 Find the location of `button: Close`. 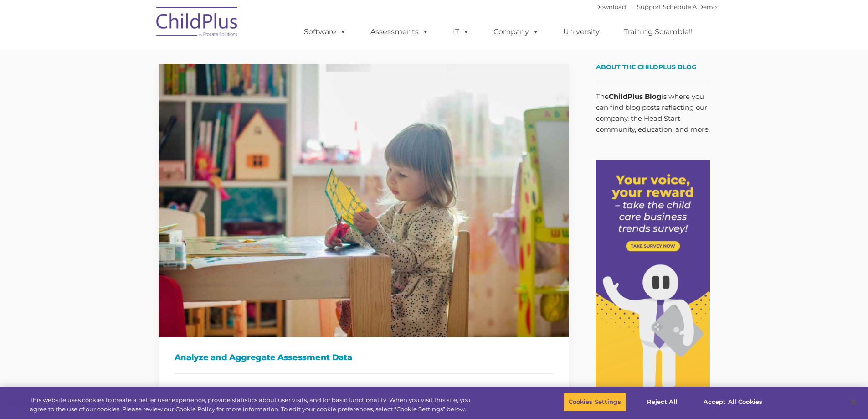

button: Close is located at coordinates (854, 402).